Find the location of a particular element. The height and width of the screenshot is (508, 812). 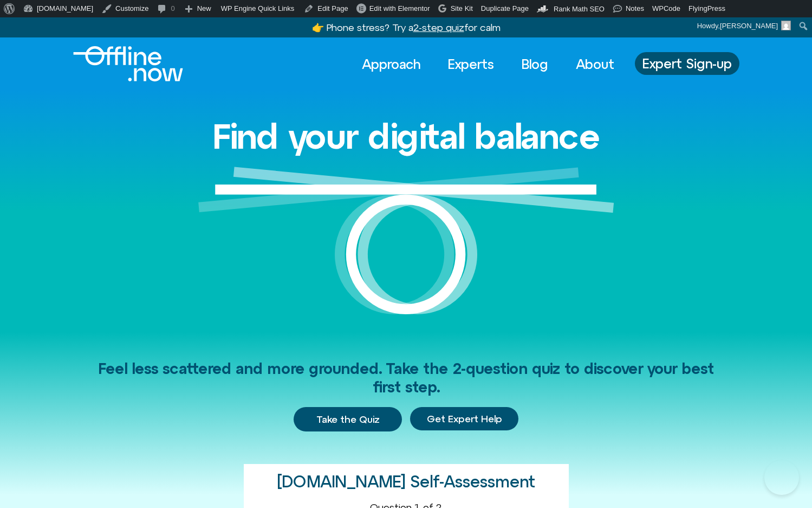

a: Take the Quiz is located at coordinates (348, 419).